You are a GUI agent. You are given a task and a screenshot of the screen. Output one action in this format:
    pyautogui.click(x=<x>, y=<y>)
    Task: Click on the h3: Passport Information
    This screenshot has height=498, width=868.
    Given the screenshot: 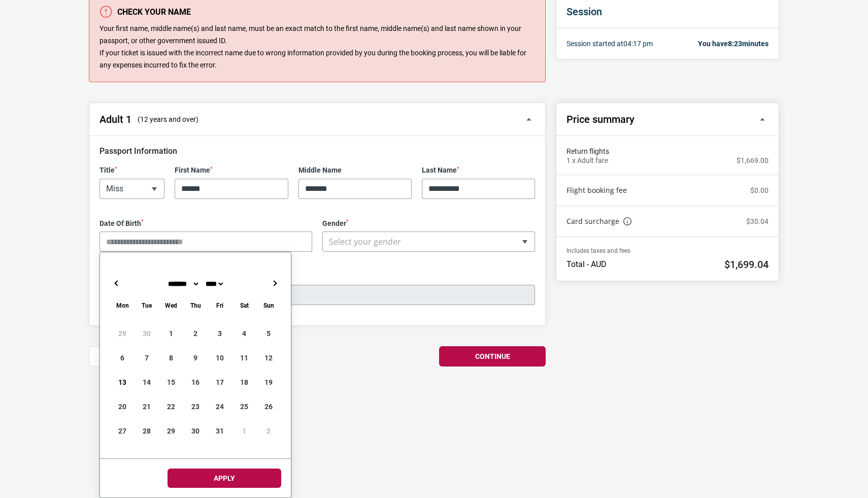 What is the action you would take?
    pyautogui.click(x=317, y=151)
    